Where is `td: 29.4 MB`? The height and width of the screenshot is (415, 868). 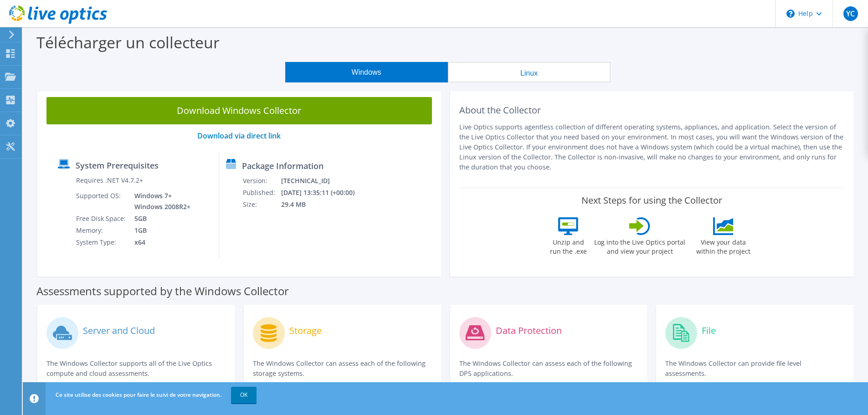 td: 29.4 MB is located at coordinates (323, 204).